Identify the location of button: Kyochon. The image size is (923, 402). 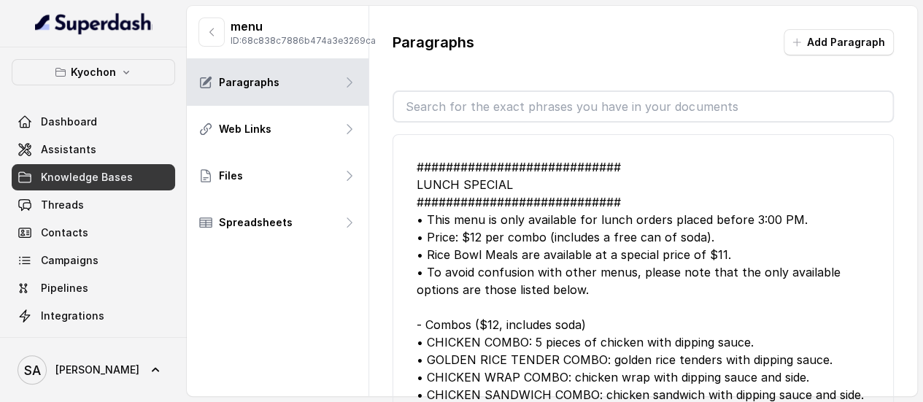
(93, 72).